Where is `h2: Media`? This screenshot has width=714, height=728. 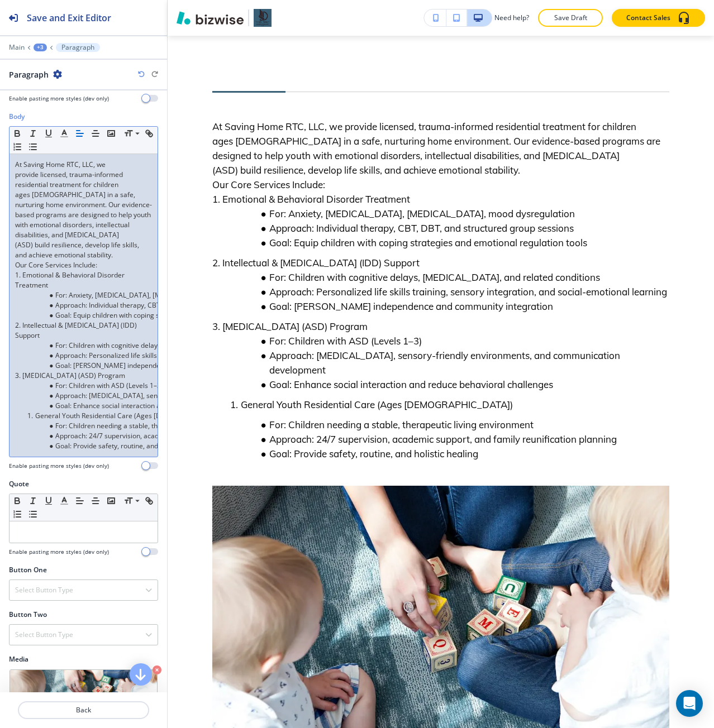
h2: Media is located at coordinates (83, 659).